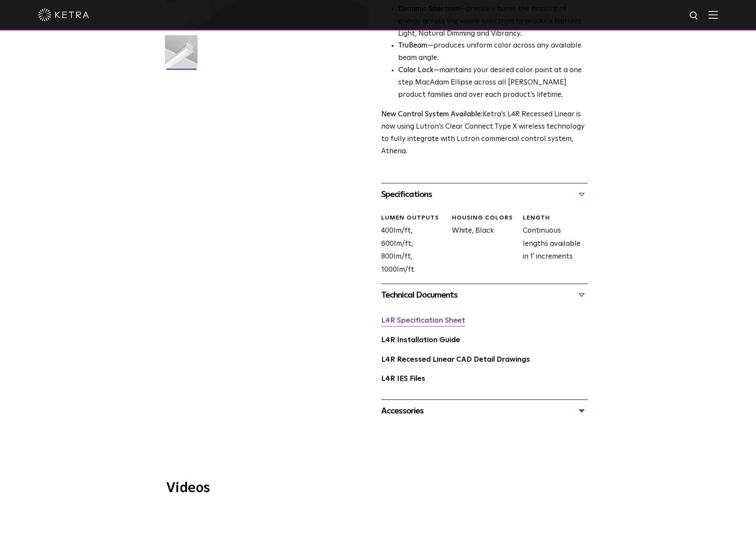 The height and width of the screenshot is (554, 756). What do you see at coordinates (484, 218) in the screenshot?
I see `div: HOUSING COLORS` at bounding box center [484, 218].